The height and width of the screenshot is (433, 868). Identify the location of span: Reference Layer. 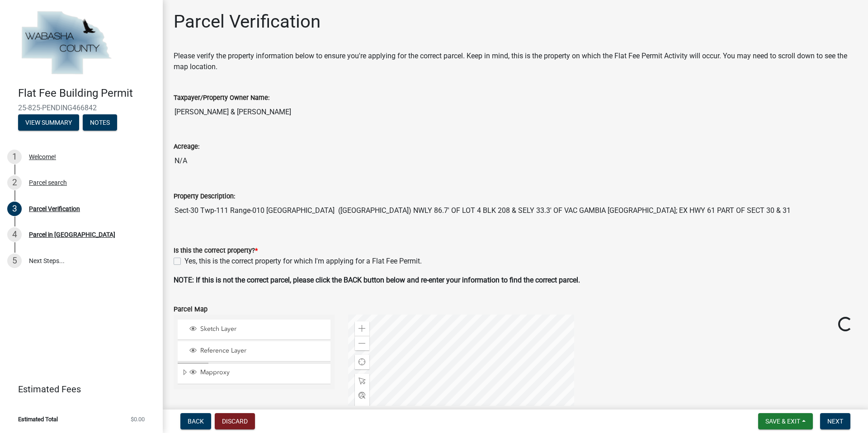
(263, 351).